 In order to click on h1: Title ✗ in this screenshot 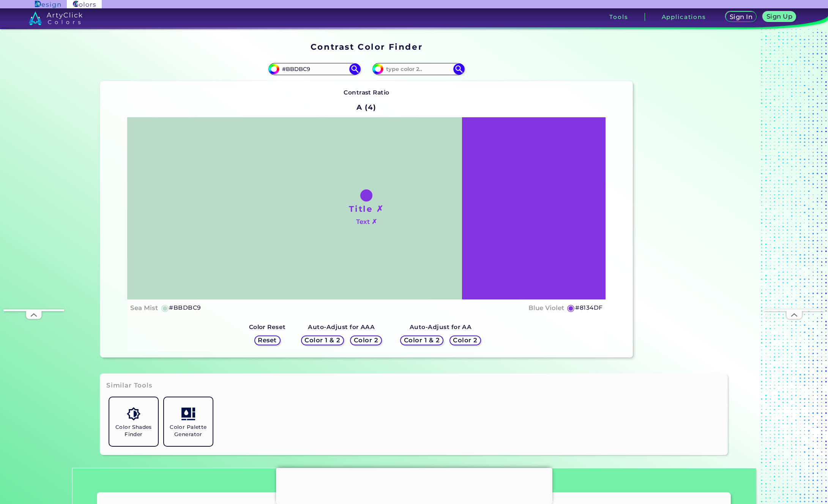, I will do `click(366, 209)`.